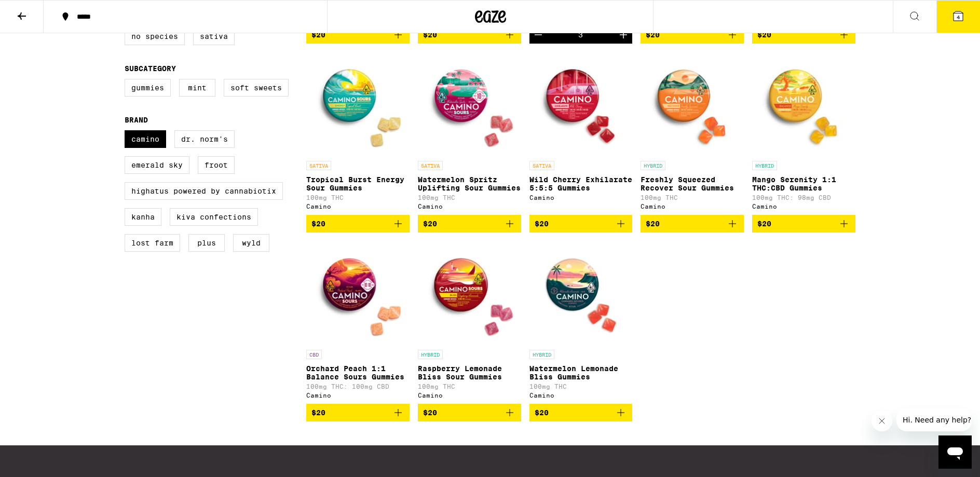 This screenshot has width=980, height=477. Describe the element at coordinates (469, 373) in the screenshot. I see `p: Raspberry Lemonade Bliss Sour Gummies` at that location.